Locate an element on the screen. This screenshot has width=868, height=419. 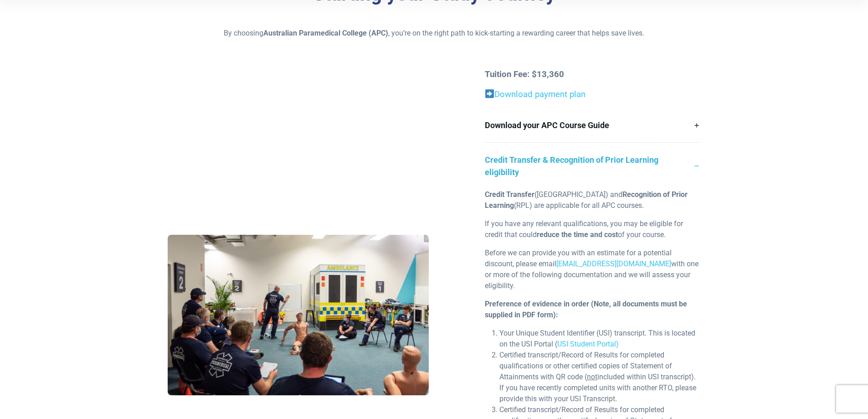
strong: Preference of evidence in order (Note, all documents must be supplied in PDF form): is located at coordinates (586, 309).